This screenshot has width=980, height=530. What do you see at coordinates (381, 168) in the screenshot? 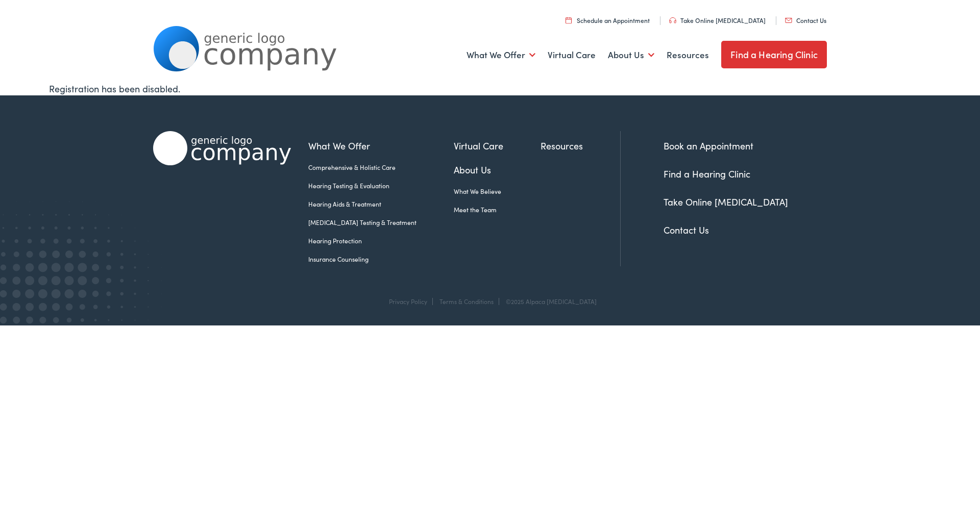
I see `a: Comprehensive & Holistic Care` at bounding box center [381, 168].